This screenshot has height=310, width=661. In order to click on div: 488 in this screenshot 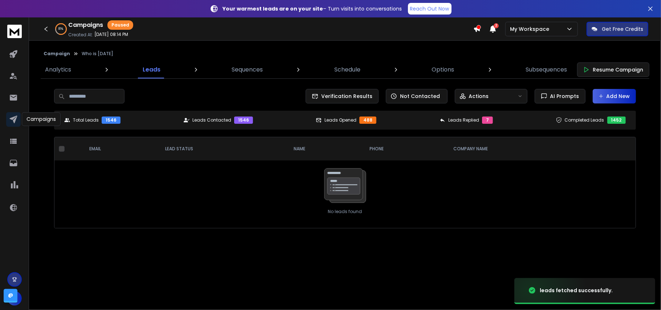, I will do `click(368, 120)`.